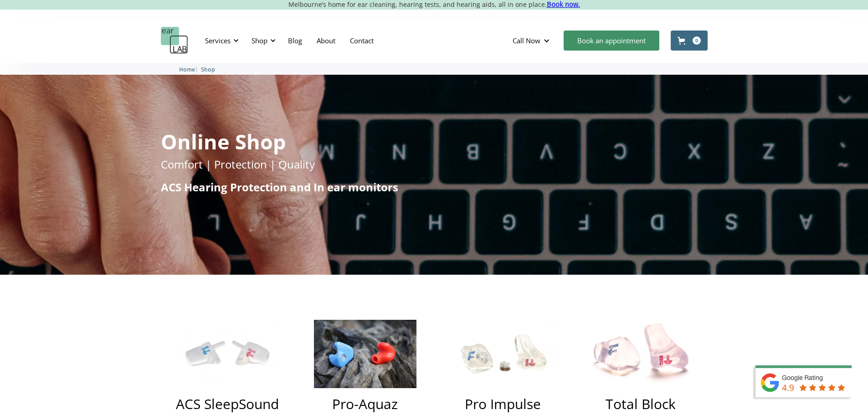  What do you see at coordinates (279, 187) in the screenshot?
I see `strong: ACS Hearing Protection and In ear monitors` at bounding box center [279, 187].